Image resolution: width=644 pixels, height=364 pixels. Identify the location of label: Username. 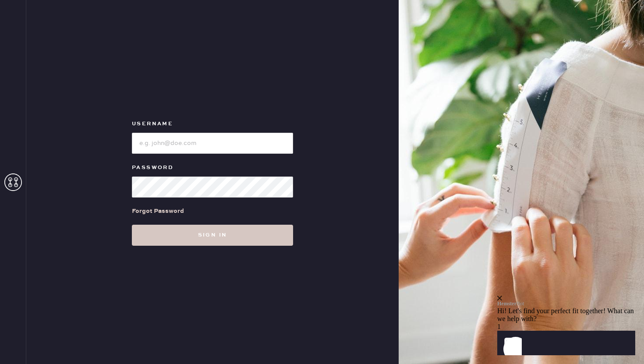
(212, 124).